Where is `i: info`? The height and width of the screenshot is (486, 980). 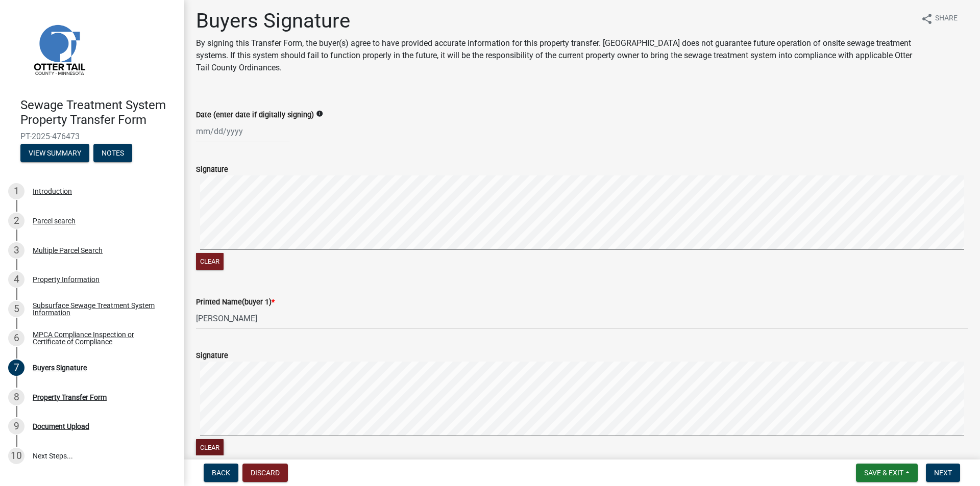
i: info is located at coordinates (319, 114).